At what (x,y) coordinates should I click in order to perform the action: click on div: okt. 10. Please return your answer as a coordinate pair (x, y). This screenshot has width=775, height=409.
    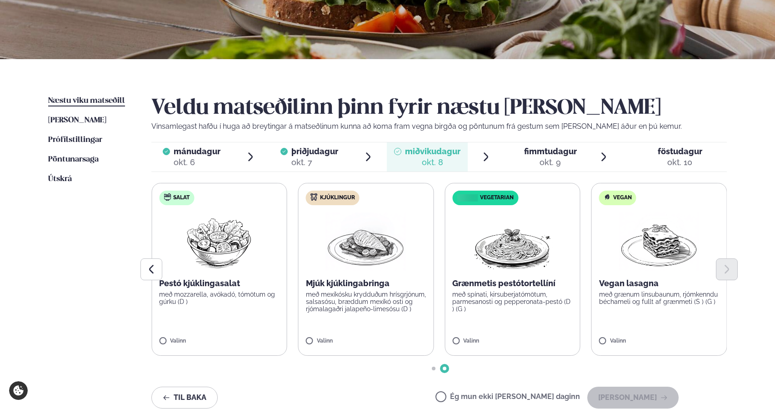
    Looking at the image, I should click on (680, 162).